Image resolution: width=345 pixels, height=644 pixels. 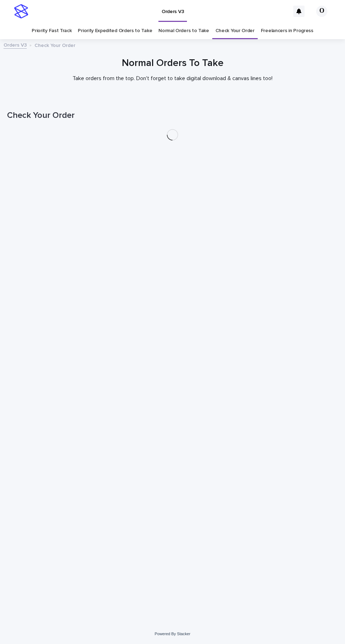 I want to click on h1: Normal Orders To Take, so click(x=172, y=63).